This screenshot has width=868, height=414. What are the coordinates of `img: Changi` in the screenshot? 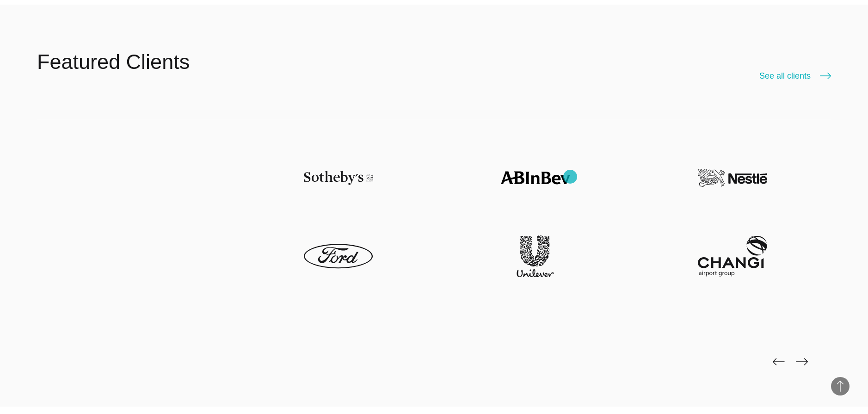 It's located at (733, 256).